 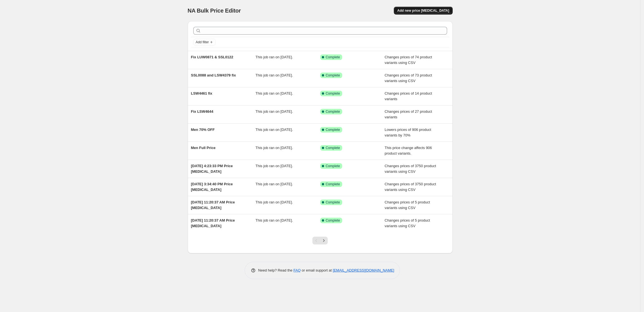 What do you see at coordinates (202, 112) in the screenshot?
I see `span: Fix LSW4644` at bounding box center [202, 112].